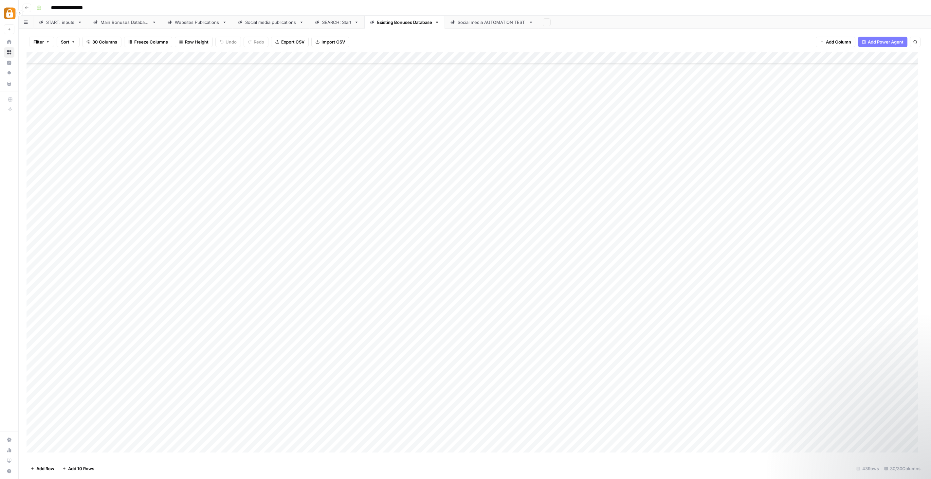 The image size is (931, 479). I want to click on a: Your Data, so click(9, 84).